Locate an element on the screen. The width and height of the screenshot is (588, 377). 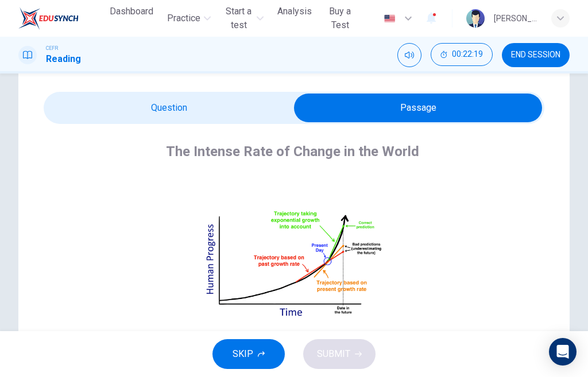
a: Analysis is located at coordinates (294, 18).